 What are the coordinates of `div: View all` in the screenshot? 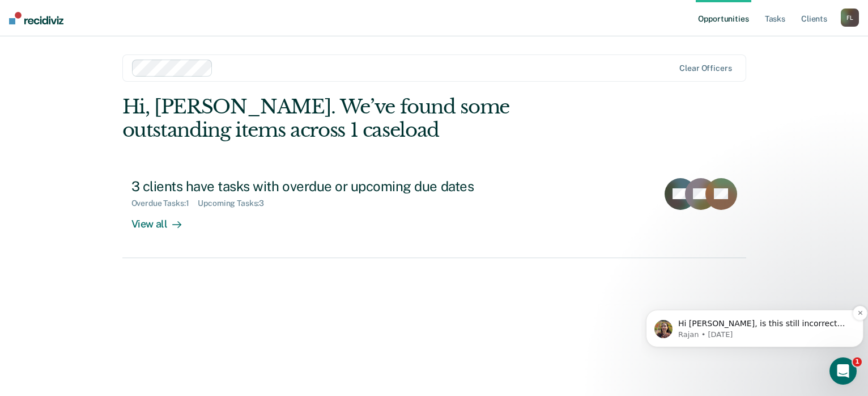 It's located at (163, 218).